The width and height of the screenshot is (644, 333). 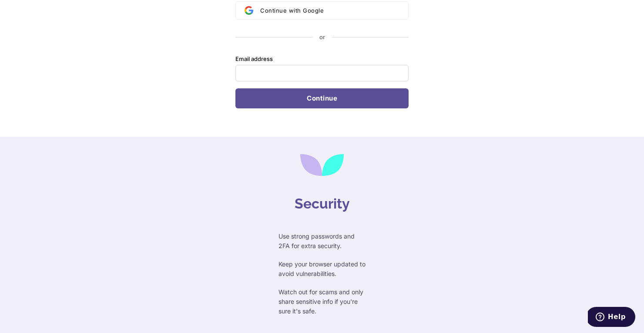 I want to click on p: Keep your browser updated to avoid vulnerabilities., so click(x=322, y=269).